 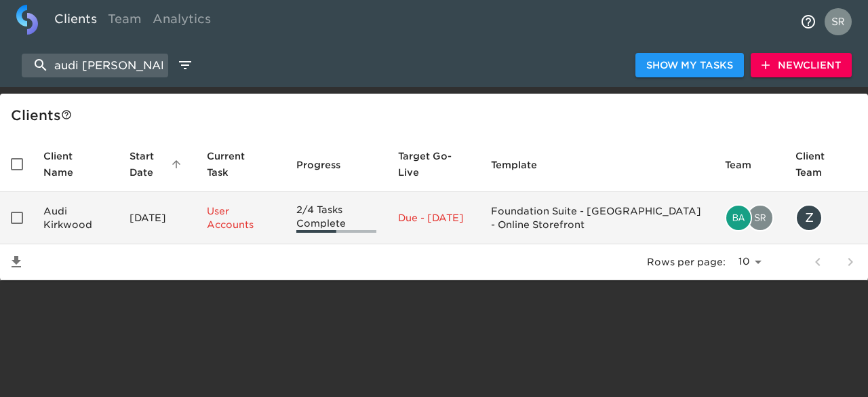 What do you see at coordinates (760, 218) in the screenshot?
I see `img: sreeramsarma.gvs@cdk.com` at bounding box center [760, 218].